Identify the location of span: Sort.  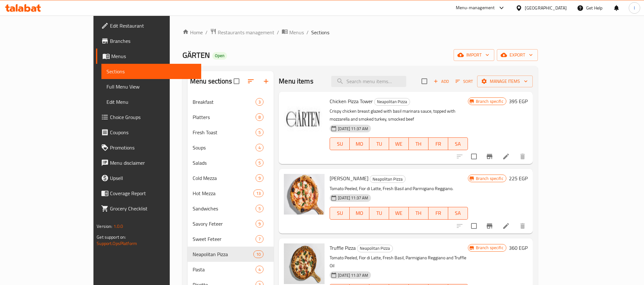
(464, 81).